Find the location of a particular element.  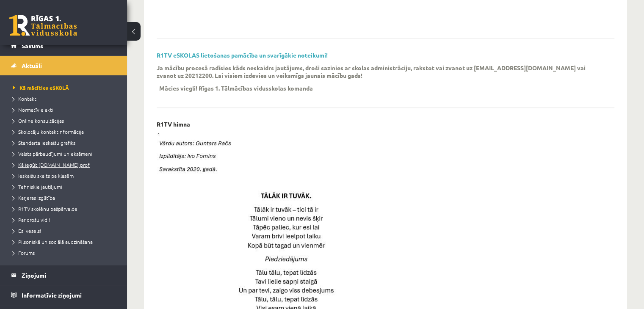

a: Forums is located at coordinates (66, 253).